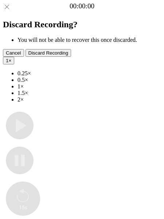 The image size is (164, 219). I want to click on button: Discard Recording, so click(48, 53).